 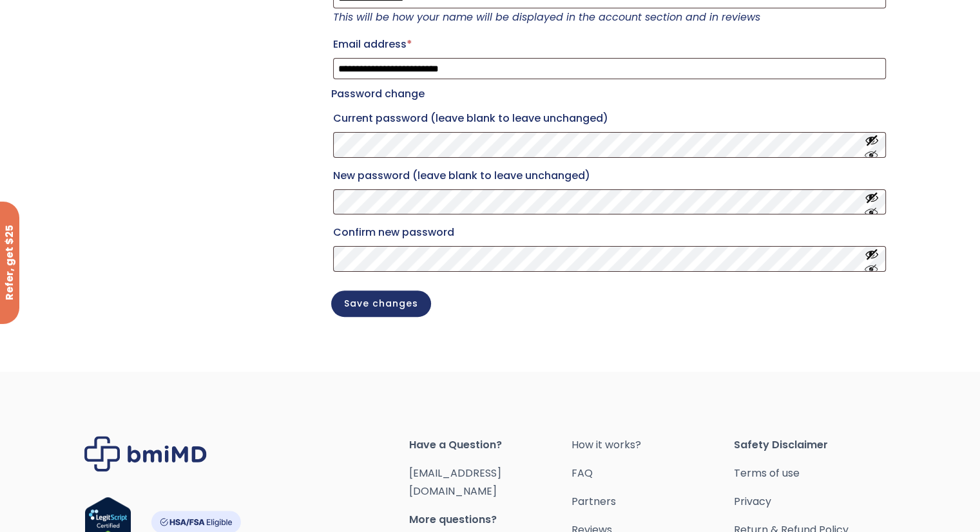 I want to click on label: Confirm new password, so click(x=609, y=232).